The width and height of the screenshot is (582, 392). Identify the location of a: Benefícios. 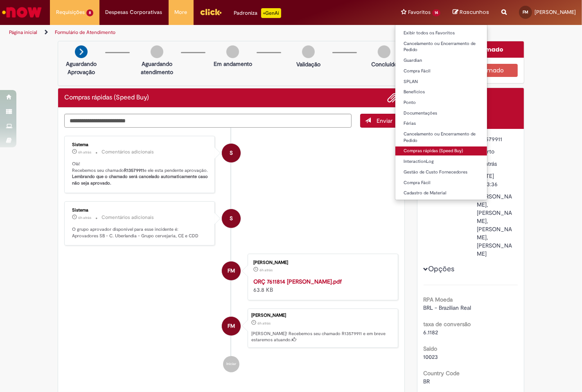
(441, 92).